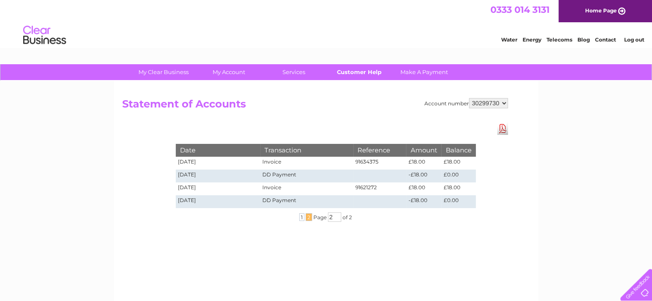  I want to click on a: 0333 014 3131, so click(520, 9).